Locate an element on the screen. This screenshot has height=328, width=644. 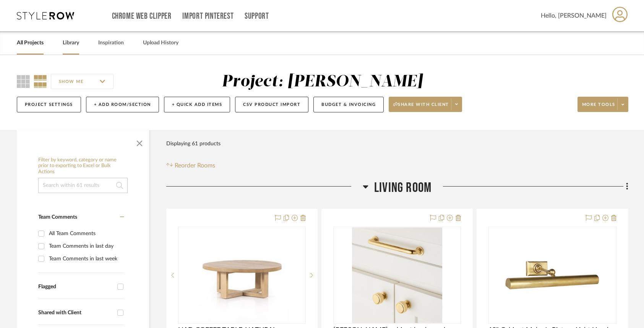
a: Library is located at coordinates (71, 43).